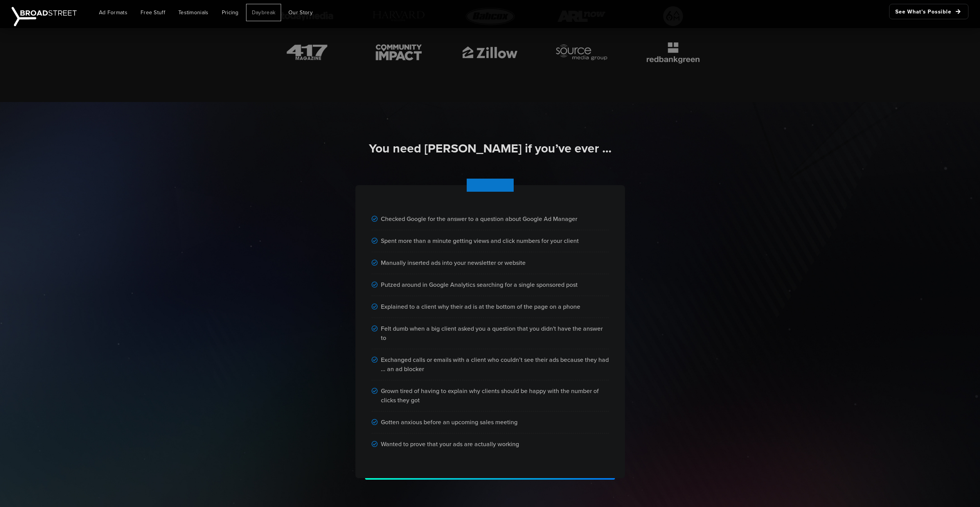 This screenshot has height=507, width=980. What do you see at coordinates (929, 12) in the screenshot?
I see `a: See What's Possible` at bounding box center [929, 12].